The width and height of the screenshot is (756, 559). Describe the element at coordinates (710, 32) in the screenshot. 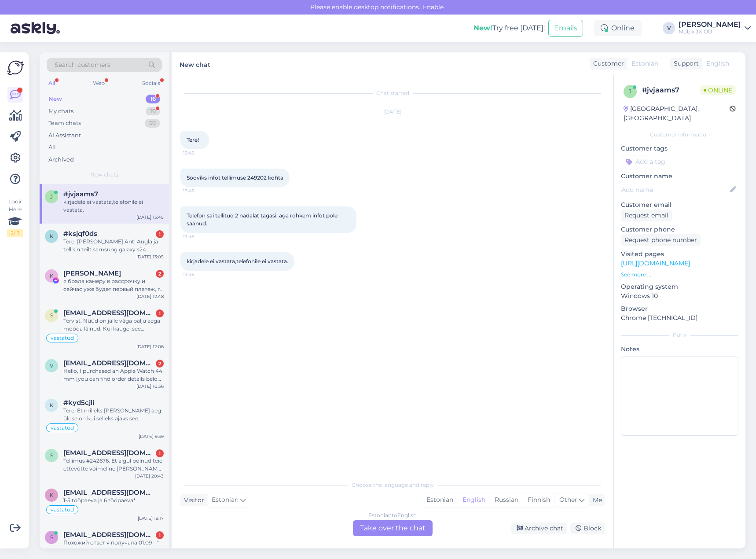

I see `div: Mobix JK OÜ` at that location.